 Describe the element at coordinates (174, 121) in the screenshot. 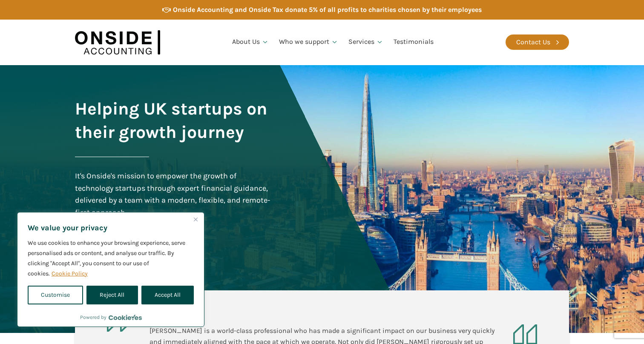

I see `h1: Helping UK startups on their growth journey` at that location.